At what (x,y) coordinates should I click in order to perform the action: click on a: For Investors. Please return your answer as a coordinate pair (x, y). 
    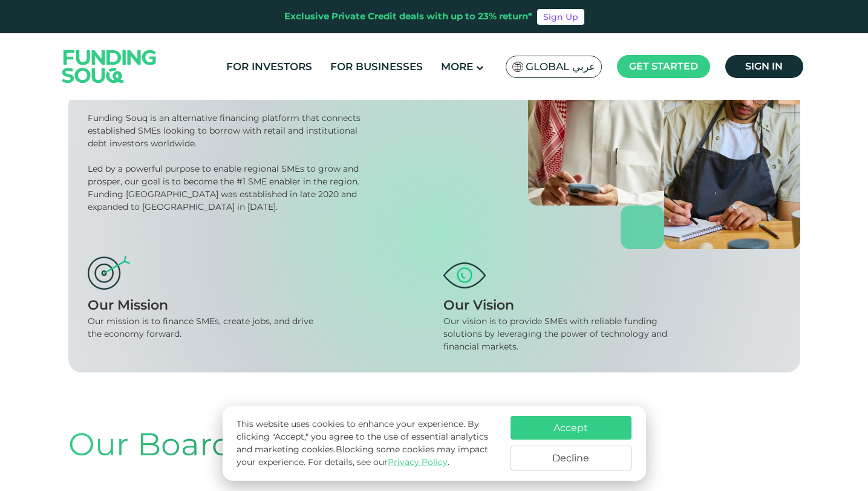
    Looking at the image, I should click on (269, 66).